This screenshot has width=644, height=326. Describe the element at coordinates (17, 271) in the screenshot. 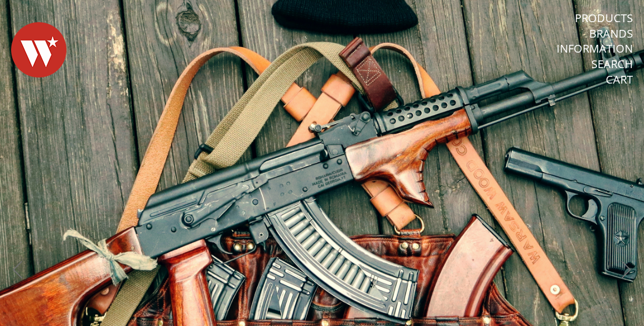

I see `button: Previous` at that location.